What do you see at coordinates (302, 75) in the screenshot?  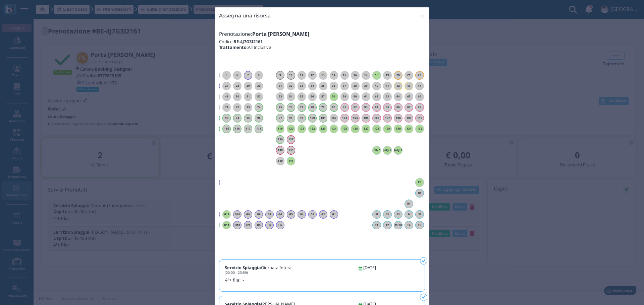 I see `h6: 11` at bounding box center [302, 75].